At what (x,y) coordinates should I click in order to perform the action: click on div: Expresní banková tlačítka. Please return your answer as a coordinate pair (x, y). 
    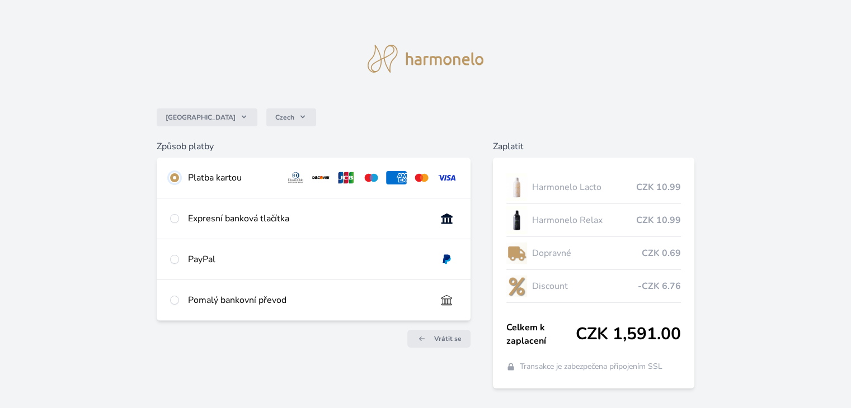
    Looking at the image, I should click on (307, 219).